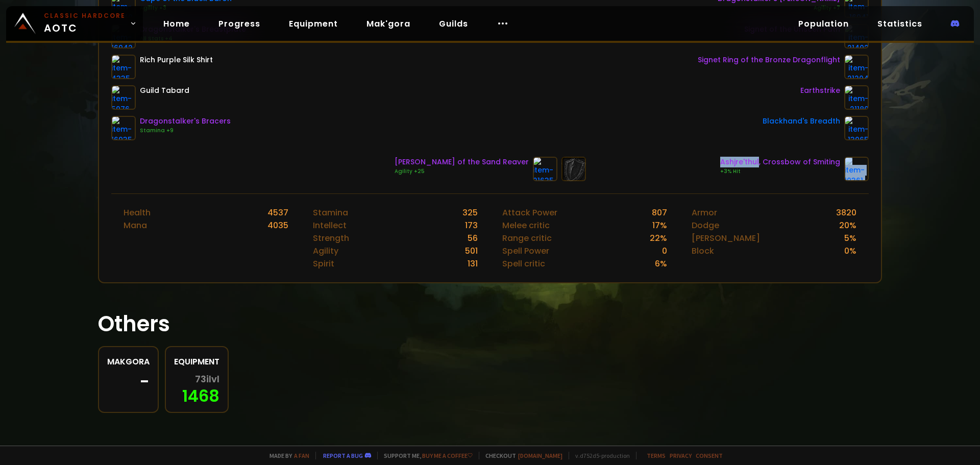 Image resolution: width=980 pixels, height=465 pixels. Describe the element at coordinates (137, 212) in the screenshot. I see `div: Health` at that location.